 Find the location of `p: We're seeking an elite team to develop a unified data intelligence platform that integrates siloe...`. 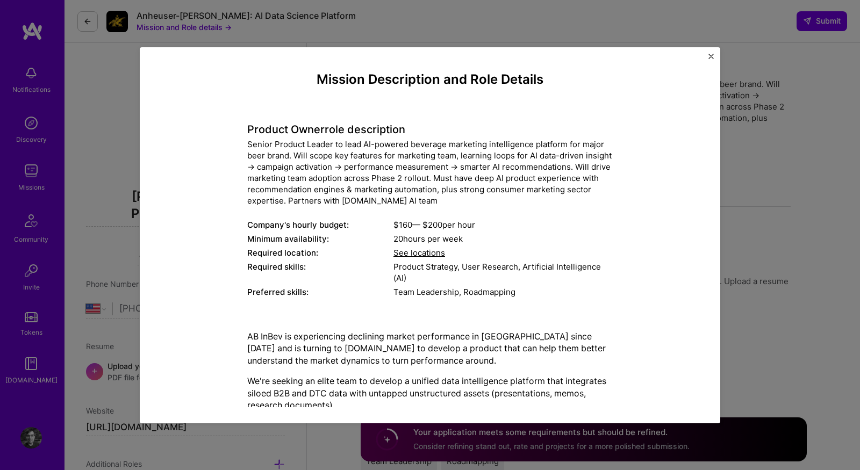

p: We're seeking an elite team to develop a unified data intelligence platform that integrates siloe... is located at coordinates (430, 393).